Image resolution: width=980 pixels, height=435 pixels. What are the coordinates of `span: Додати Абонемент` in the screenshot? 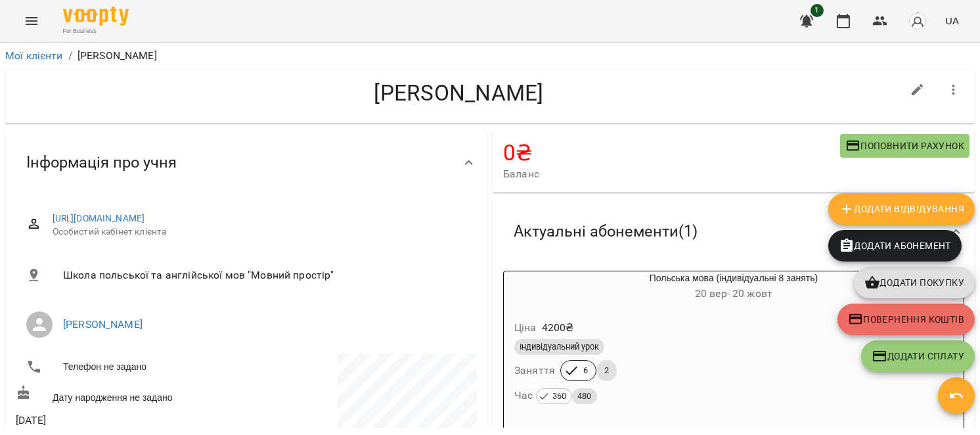 It's located at (894, 245).